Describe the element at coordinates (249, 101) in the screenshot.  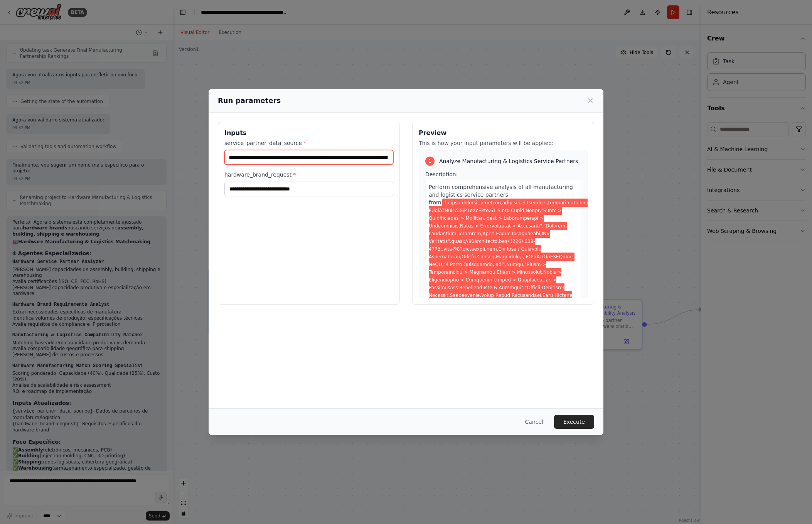
I see `h2: Run parameters` at that location.